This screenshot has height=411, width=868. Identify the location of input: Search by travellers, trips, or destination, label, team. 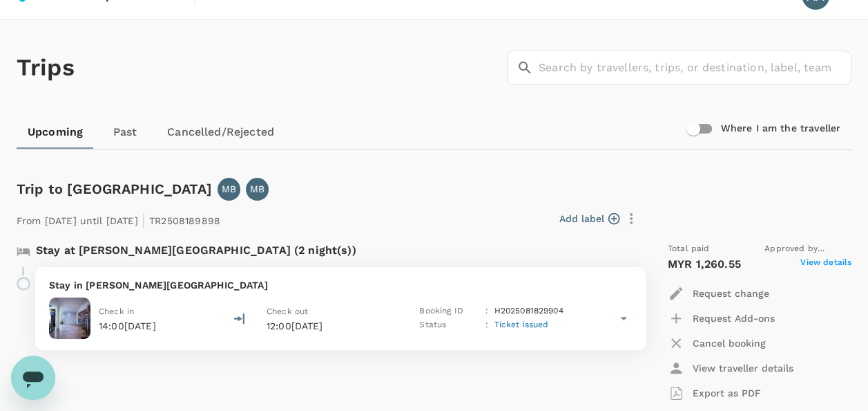
(695, 67).